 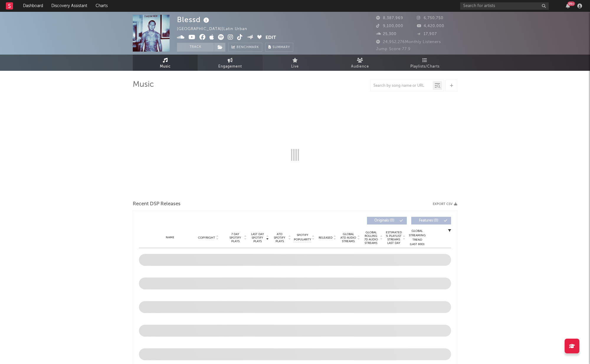 What do you see at coordinates (248, 47) in the screenshot?
I see `span: Benchmark` at bounding box center [248, 47].